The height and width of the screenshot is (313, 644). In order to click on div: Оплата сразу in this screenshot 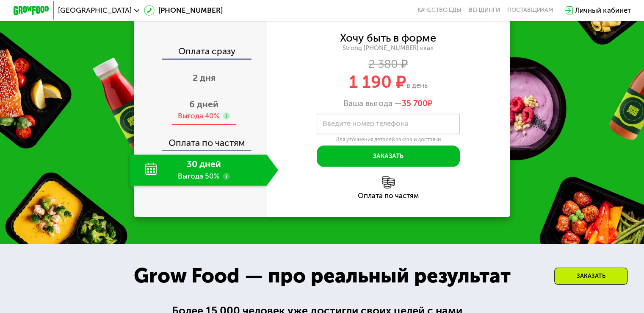, I will do `click(201, 52)`.